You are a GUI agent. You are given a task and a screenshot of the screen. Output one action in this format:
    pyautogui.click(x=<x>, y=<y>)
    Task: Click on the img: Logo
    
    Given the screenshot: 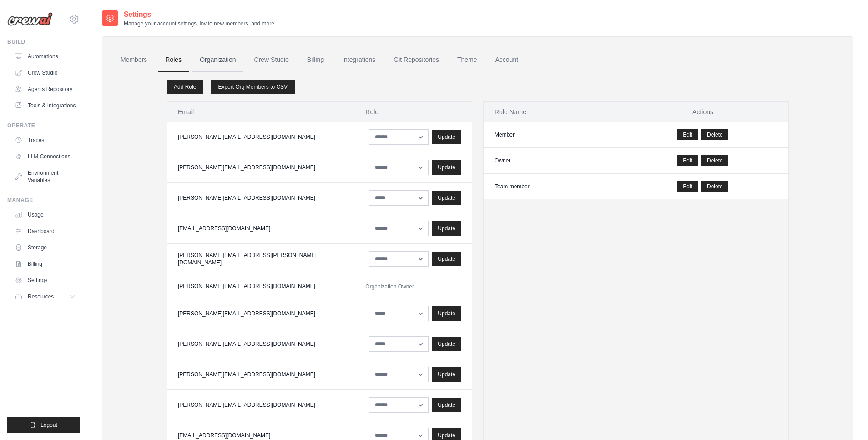 What is the action you would take?
    pyautogui.click(x=30, y=19)
    